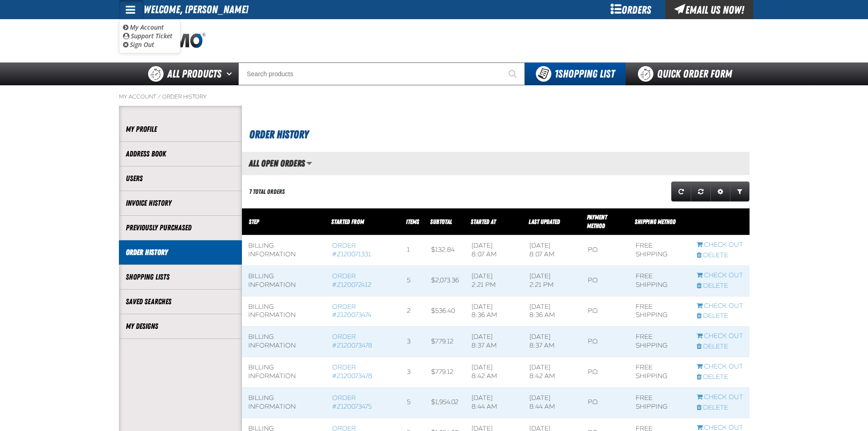 The width and height of the screenshot is (868, 431). Describe the element at coordinates (514, 74) in the screenshot. I see `button: Start Searching` at that location.